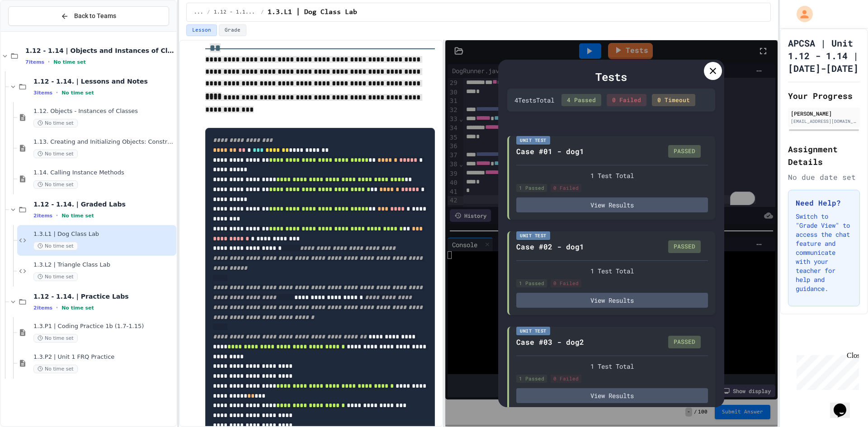  What do you see at coordinates (674, 100) in the screenshot?
I see `div: 0 Timeout` at bounding box center [674, 100].